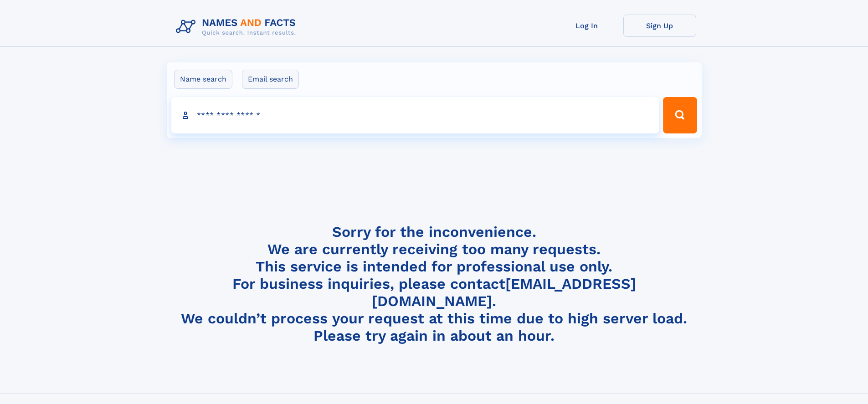  Describe the element at coordinates (270, 80) in the screenshot. I see `label: Email search` at that location.